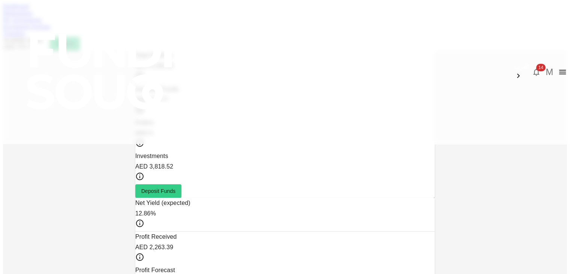 The width and height of the screenshot is (570, 274). What do you see at coordinates (152, 156) in the screenshot?
I see `span: Investments` at bounding box center [152, 156].